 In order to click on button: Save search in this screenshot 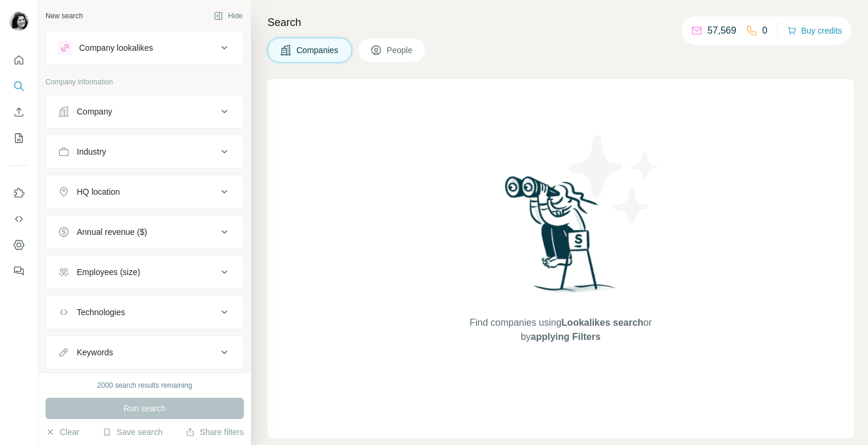, I will do `click(133, 432)`.